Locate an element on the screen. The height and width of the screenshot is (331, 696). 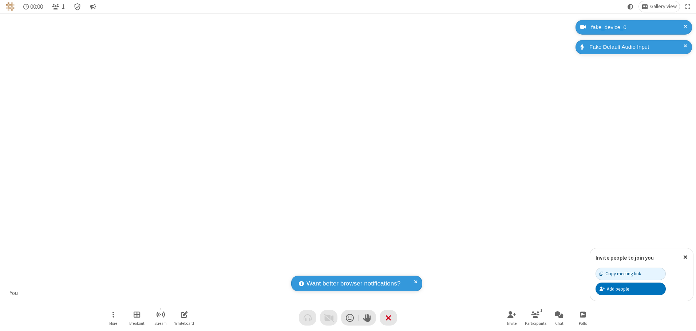
span: Breakout is located at coordinates (137, 323).